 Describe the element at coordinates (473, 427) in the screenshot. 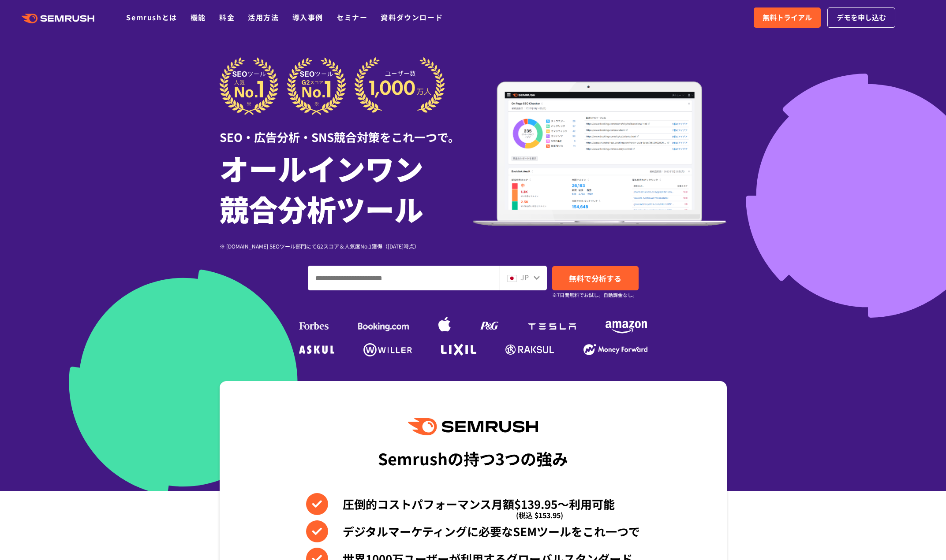

I see `img: Semrush` at that location.